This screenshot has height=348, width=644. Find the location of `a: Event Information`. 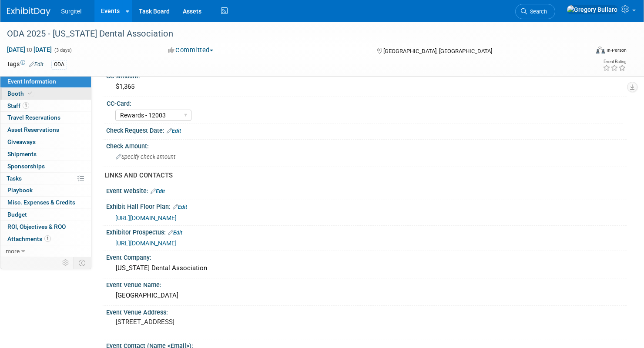

a: Event Information is located at coordinates (46, 81).